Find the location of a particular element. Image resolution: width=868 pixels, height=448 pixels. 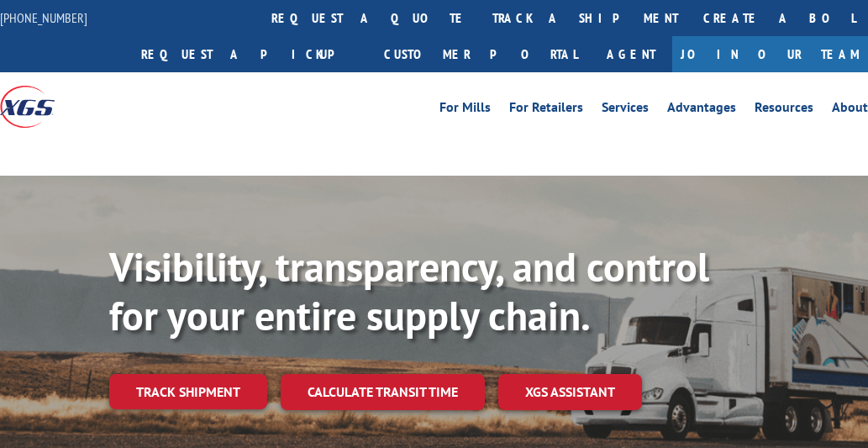

a: Services is located at coordinates (625, 110).